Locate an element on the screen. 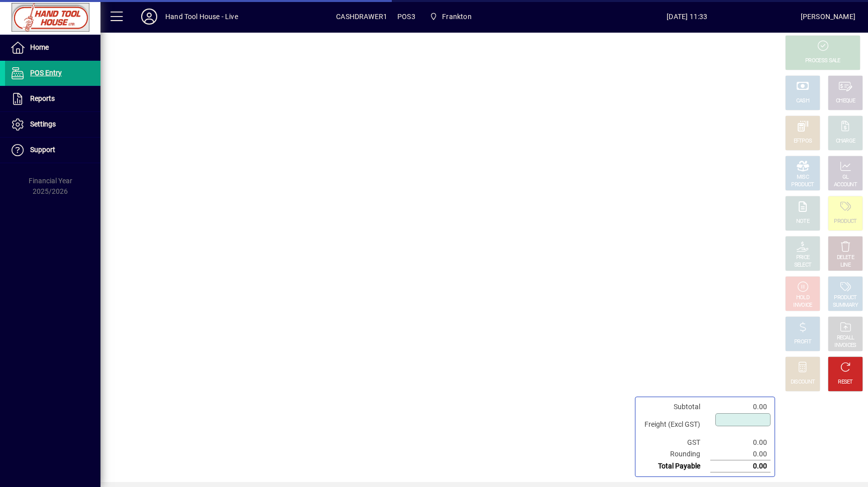 The height and width of the screenshot is (487, 868). div: Hand Tool House - Live is located at coordinates (201, 17).